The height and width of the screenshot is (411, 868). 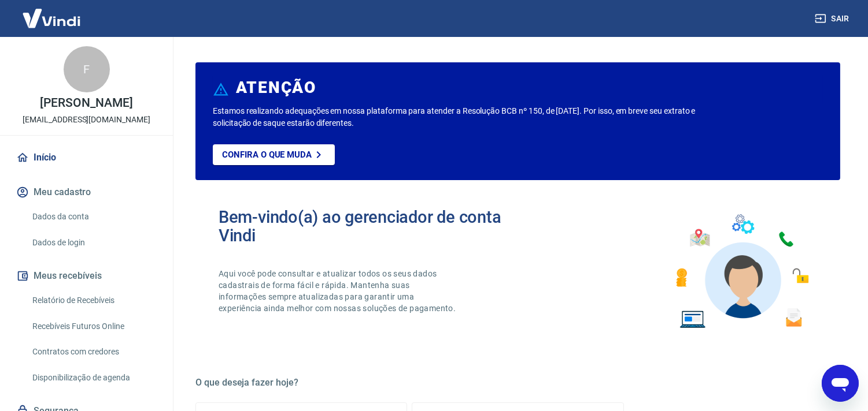 I want to click on a: Disponibilização de agenda, so click(x=93, y=378).